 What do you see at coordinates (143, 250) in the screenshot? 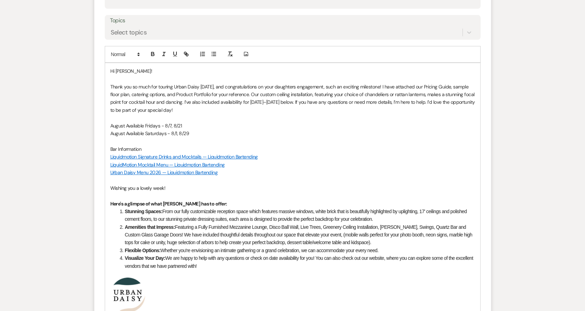
I see `strong: Flexible Options:` at bounding box center [143, 250].